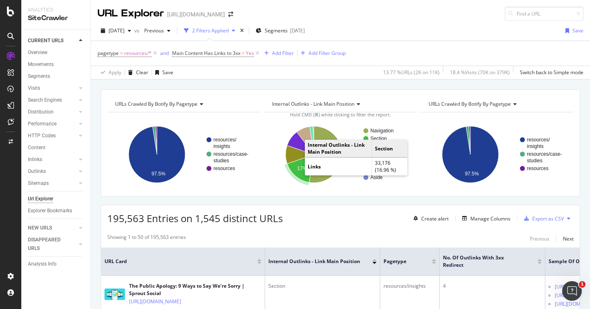 Image resolution: width=590 pixels, height=309 pixels. Describe the element at coordinates (152, 30) in the screenshot. I see `span: Previous` at that location.